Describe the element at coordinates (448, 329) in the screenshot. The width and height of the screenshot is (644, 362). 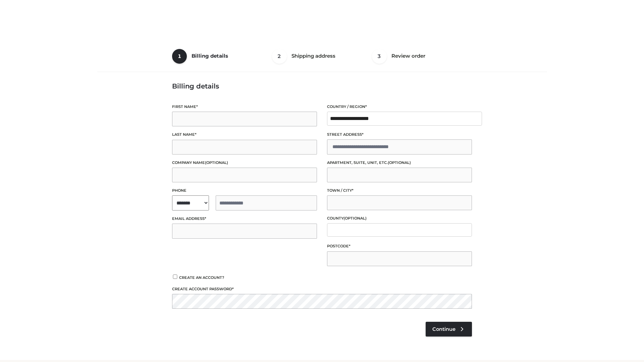
I see `a: Continue` at that location.